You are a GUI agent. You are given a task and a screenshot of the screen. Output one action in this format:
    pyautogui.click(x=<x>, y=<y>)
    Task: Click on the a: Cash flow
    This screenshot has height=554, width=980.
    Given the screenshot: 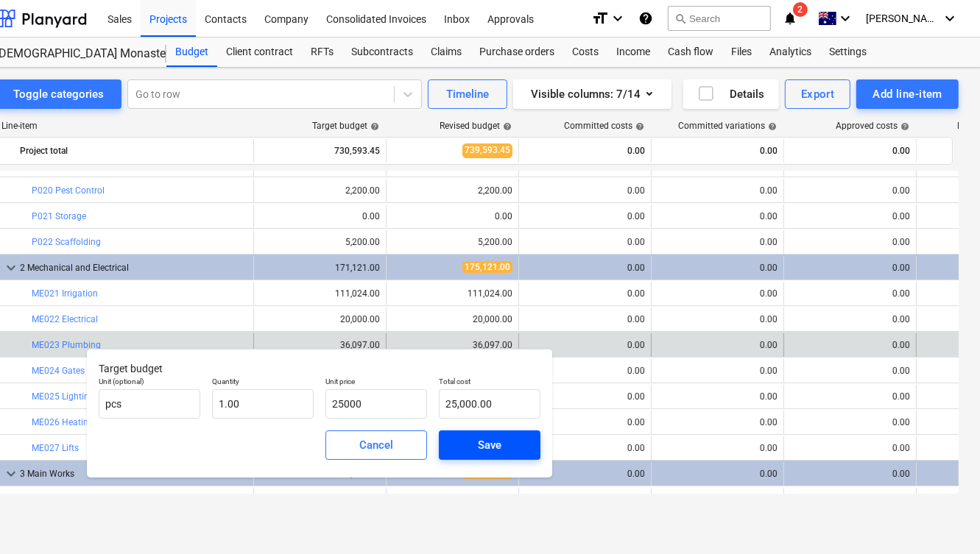 What is the action you would take?
    pyautogui.click(x=691, y=53)
    